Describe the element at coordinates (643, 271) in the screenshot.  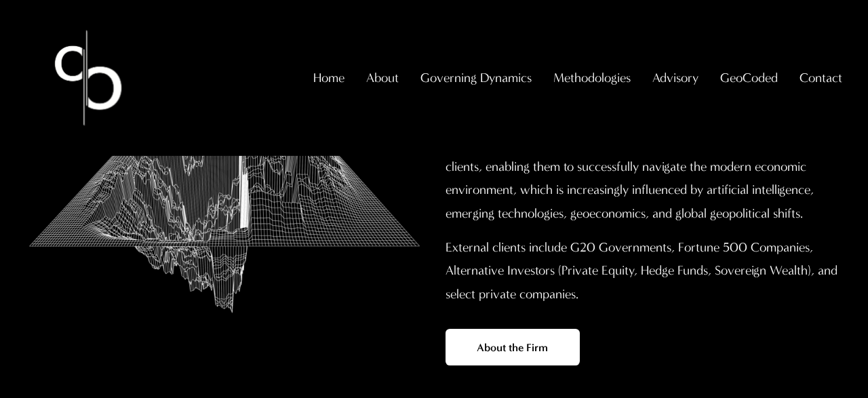
I see `p: External clients include G20 Governments, Fortune 500 Companies, Alternative Investors (Private E...` at that location.